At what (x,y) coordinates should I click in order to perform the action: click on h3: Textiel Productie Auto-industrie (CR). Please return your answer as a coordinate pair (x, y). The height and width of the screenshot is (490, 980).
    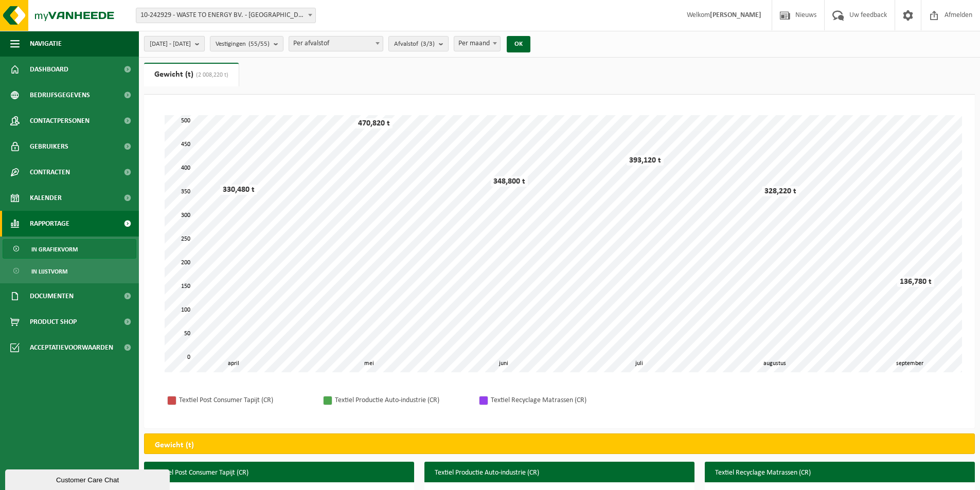
    Looking at the image, I should click on (559, 473).